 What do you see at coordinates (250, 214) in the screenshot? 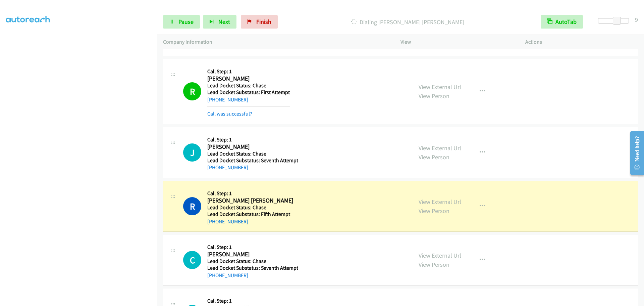
I see `h5: Lead Docket Substatus: Fifth Attempt` at bounding box center [250, 214].